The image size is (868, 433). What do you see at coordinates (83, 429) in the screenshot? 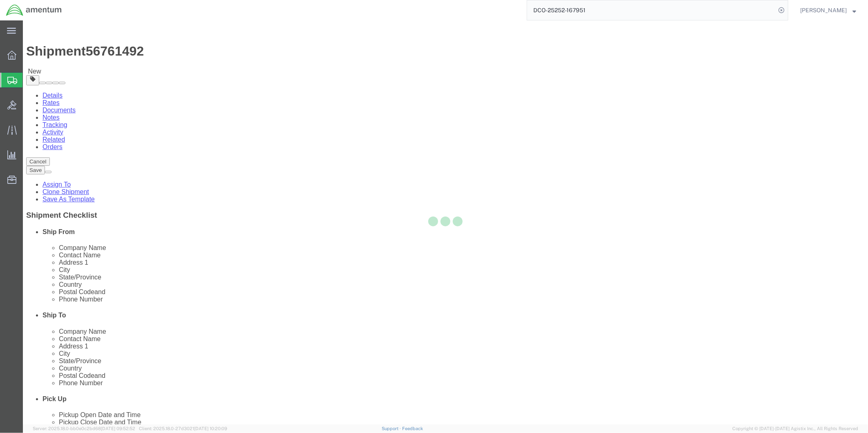
I see `span: Server: 2025.18.0-bb0e0c2bd68` at bounding box center [83, 429].